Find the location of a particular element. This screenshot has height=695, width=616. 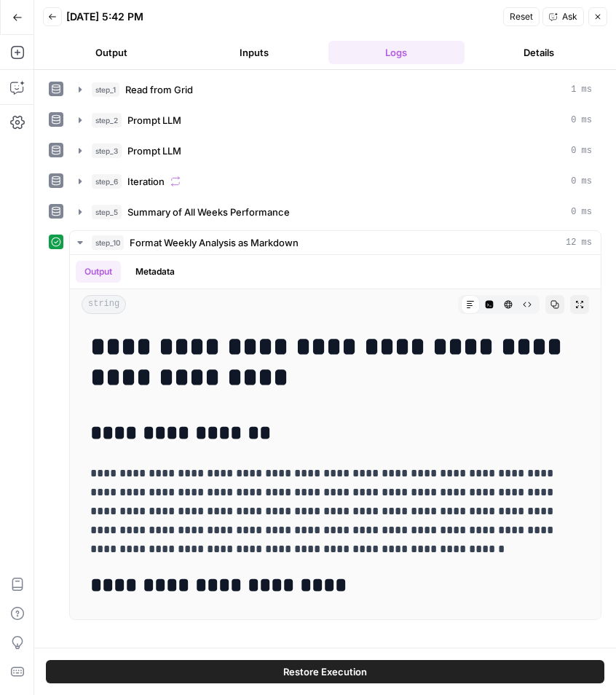

span: Restore Execution is located at coordinates (324, 671).